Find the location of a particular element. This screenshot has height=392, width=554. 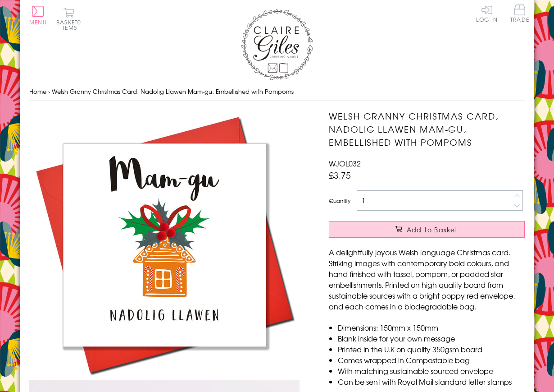

li: Comes wrapped in Compostable bag is located at coordinates (431, 360).